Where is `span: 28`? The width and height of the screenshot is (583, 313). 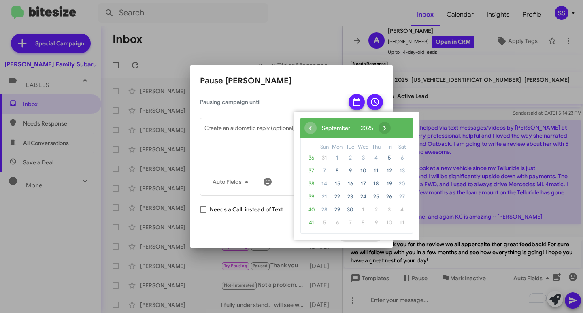
span: 28 is located at coordinates (324, 210).